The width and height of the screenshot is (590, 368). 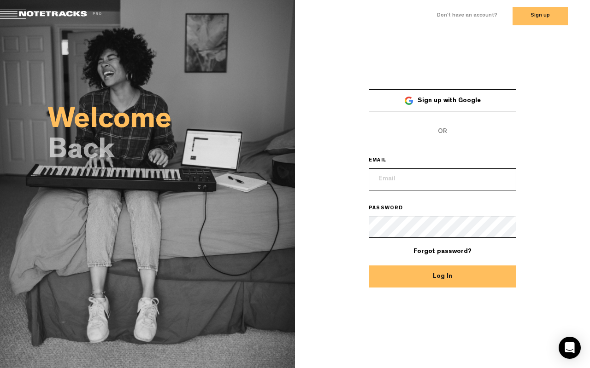 What do you see at coordinates (467, 16) in the screenshot?
I see `label: Don't have an account?` at bounding box center [467, 16].